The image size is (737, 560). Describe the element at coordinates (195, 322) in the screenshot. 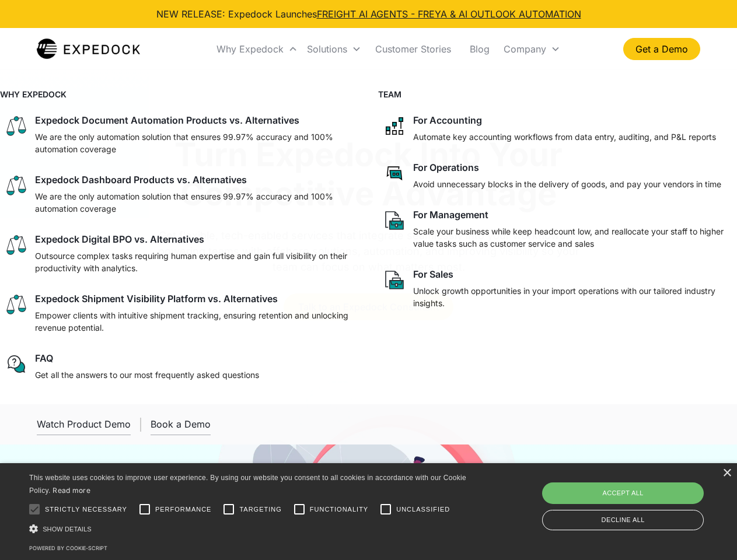

I see `p: Empower clients with intuitive shipment tracking, ensuring retention and unlocking revenue potent...` at that location.